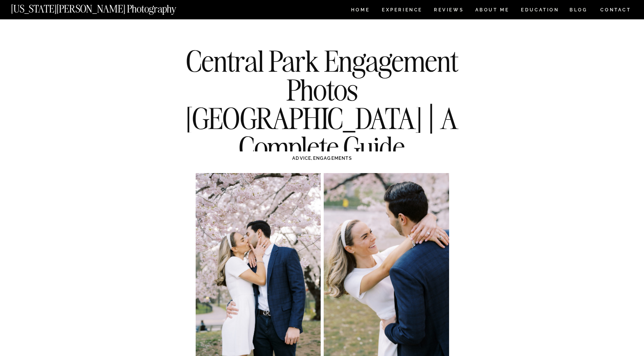  Describe the element at coordinates (579, 11) in the screenshot. I see `nav: BLOG` at that location.